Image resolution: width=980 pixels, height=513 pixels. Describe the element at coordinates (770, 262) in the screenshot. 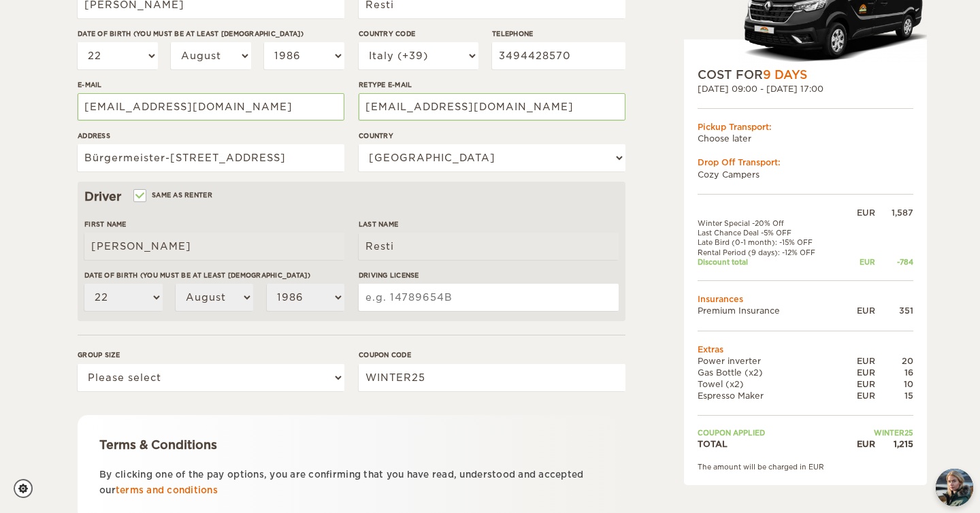

I see `td: Discount total` at that location.